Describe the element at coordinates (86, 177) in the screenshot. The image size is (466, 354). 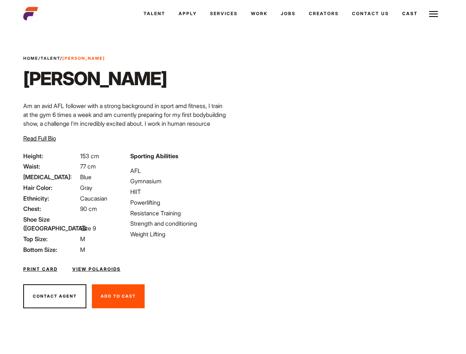
I see `span: Blue` at that location.